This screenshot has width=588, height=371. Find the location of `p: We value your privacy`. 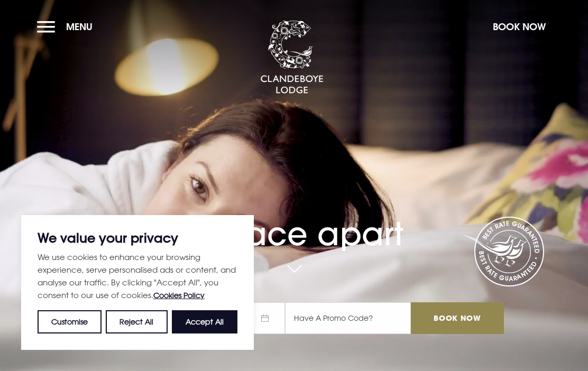

p: We value your privacy is located at coordinates (137, 237).